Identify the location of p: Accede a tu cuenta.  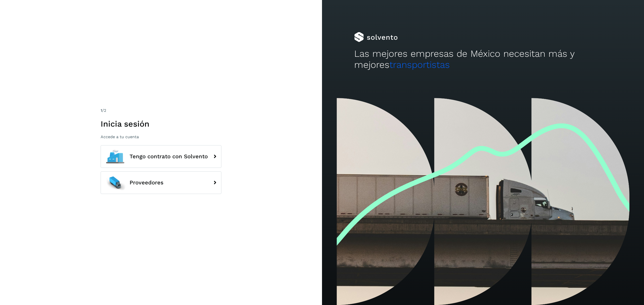
(161, 137).